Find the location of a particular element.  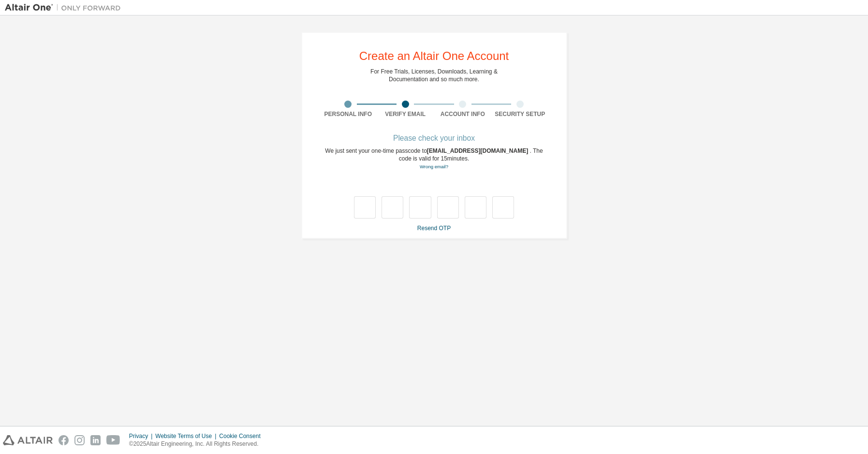

img: Altair One is located at coordinates (66, 8).